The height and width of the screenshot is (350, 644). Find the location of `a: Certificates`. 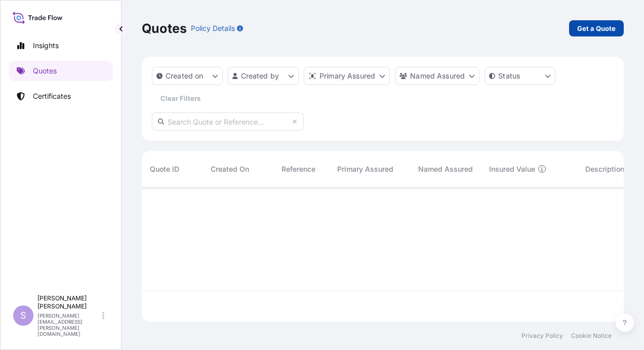

a: Certificates is located at coordinates (61, 96).